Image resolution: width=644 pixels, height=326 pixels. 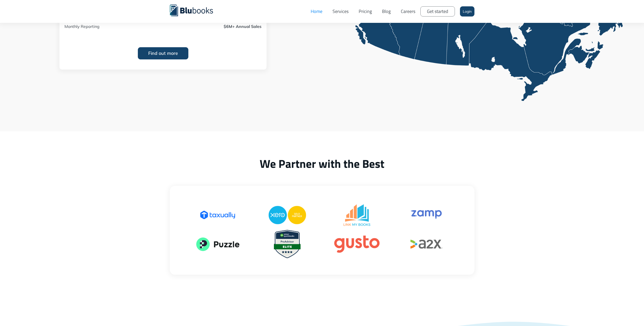 I want to click on a: Login, so click(x=467, y=11).